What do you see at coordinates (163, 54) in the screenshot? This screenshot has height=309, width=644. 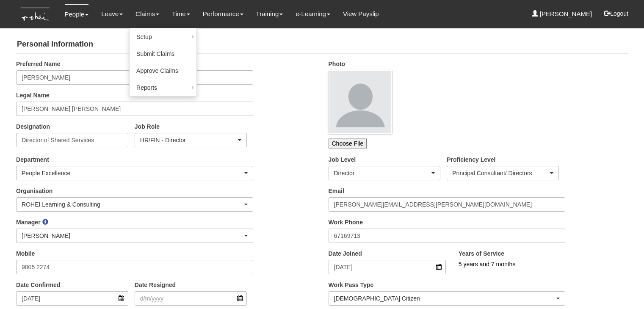 I see `a: Submit Claims` at bounding box center [163, 54].